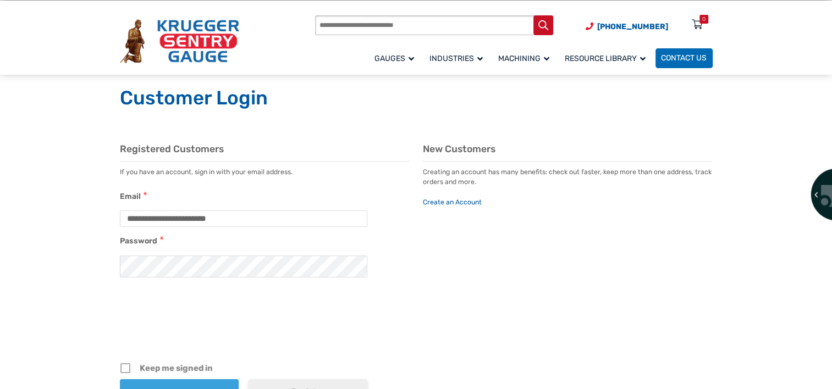 The width and height of the screenshot is (832, 389). I want to click on span: Industries, so click(456, 58).